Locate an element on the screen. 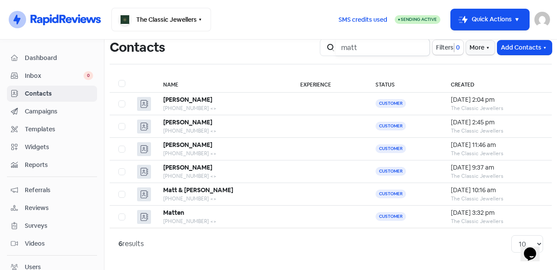 The width and height of the screenshot is (557, 270). a: Contacts is located at coordinates (52, 94).